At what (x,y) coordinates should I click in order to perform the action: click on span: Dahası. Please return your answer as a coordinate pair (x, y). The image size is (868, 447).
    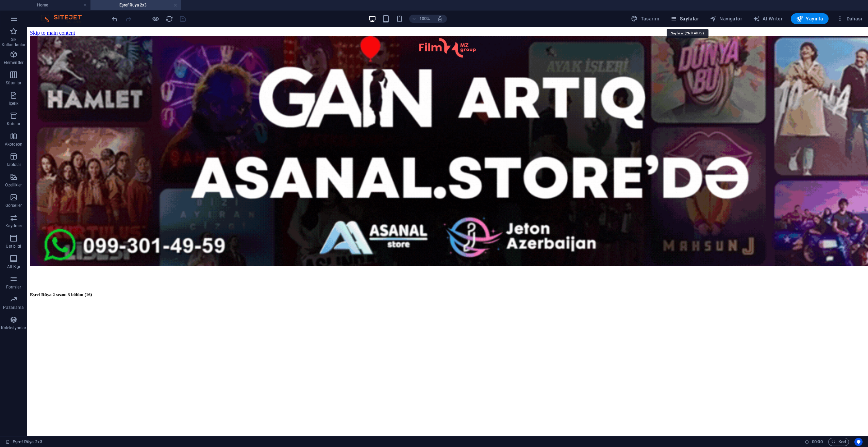
    Looking at the image, I should click on (849, 19).